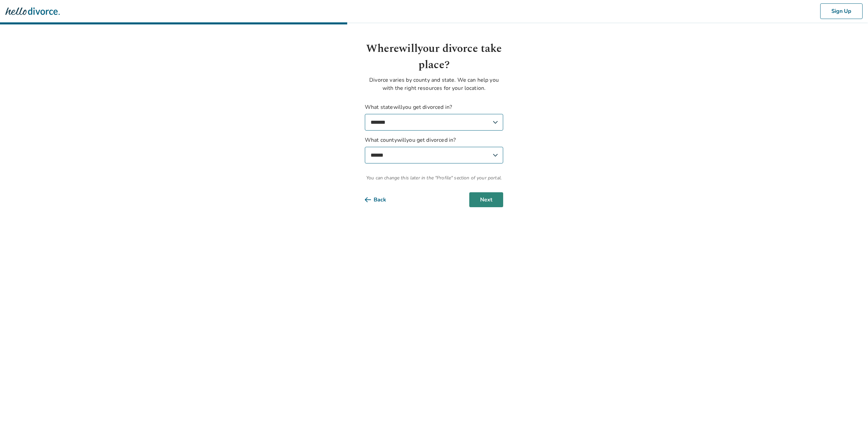 The height and width of the screenshot is (431, 868). I want to click on label: What state will you get divorced in?, so click(434, 117).